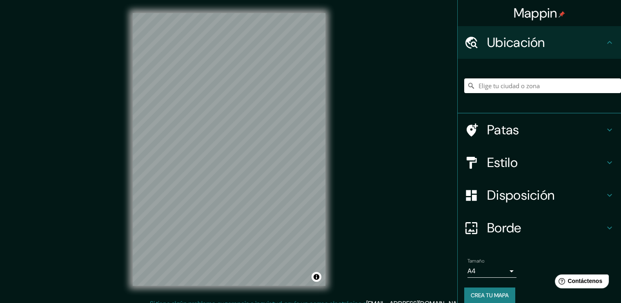  What do you see at coordinates (539, 163) in the screenshot?
I see `div: Estilo` at bounding box center [539, 163].